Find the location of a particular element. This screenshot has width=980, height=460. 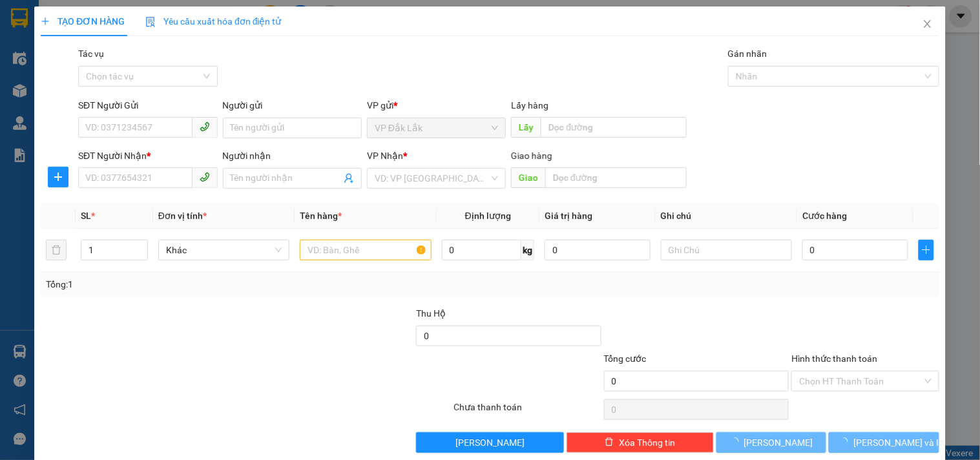

span: Tên hàng is located at coordinates (321, 216).